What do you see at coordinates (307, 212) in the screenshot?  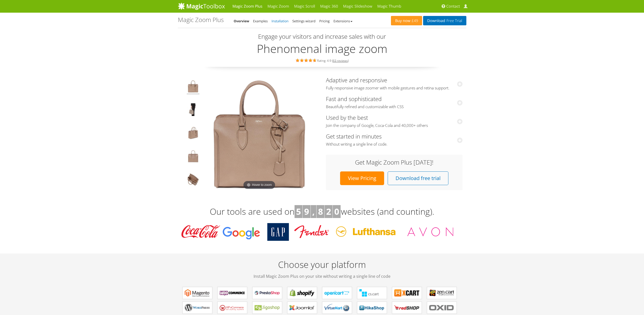 I see `b: 9` at bounding box center [307, 212].